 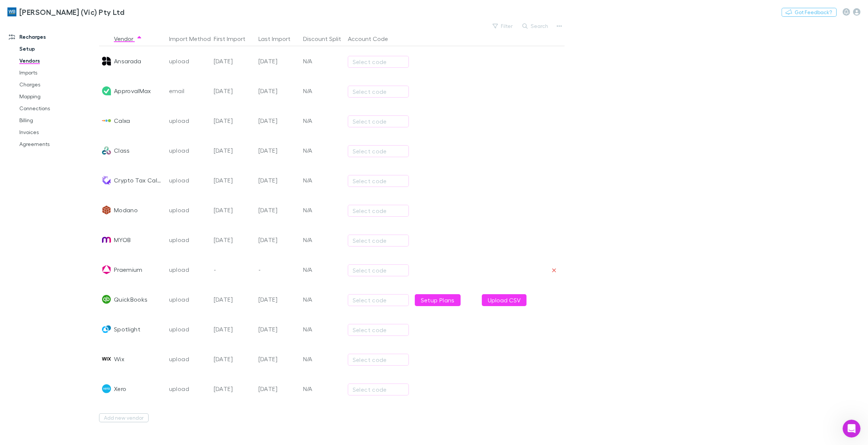 What do you see at coordinates (106, 180) in the screenshot?
I see `img: Crypto Tax Calculator's Logo` at bounding box center [106, 180].